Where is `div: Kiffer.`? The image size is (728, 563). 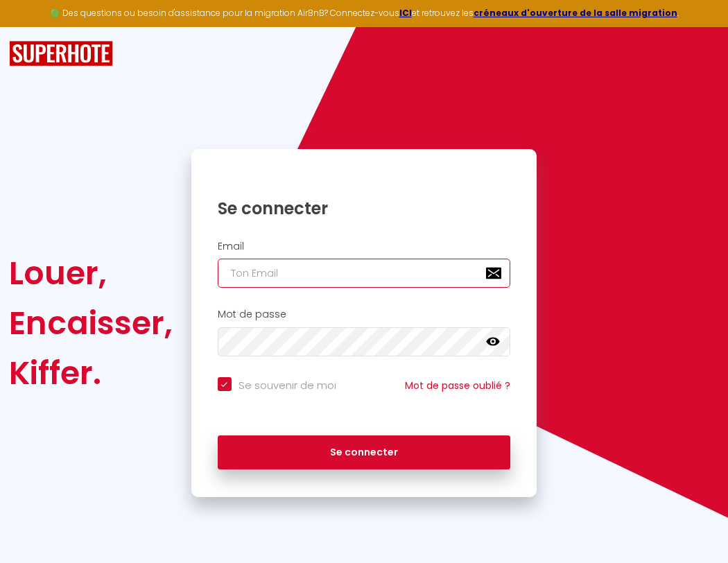 div: Kiffer. is located at coordinates (91, 373).